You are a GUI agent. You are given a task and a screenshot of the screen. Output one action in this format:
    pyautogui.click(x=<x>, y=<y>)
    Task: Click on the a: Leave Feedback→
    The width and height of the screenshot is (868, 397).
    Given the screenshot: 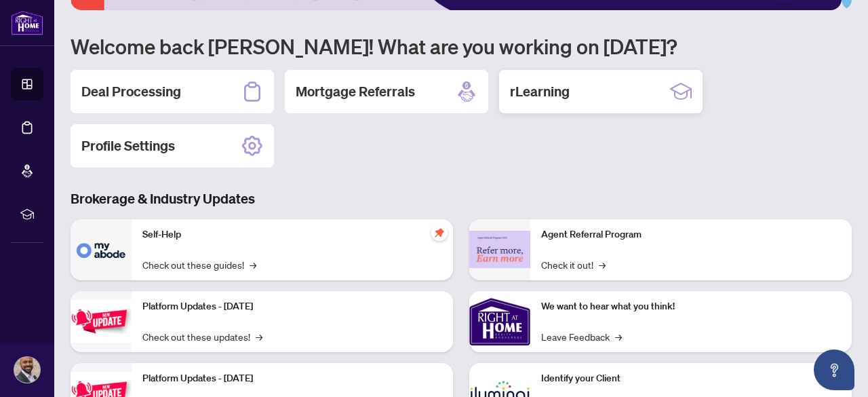 What is the action you would take?
    pyautogui.click(x=581, y=336)
    